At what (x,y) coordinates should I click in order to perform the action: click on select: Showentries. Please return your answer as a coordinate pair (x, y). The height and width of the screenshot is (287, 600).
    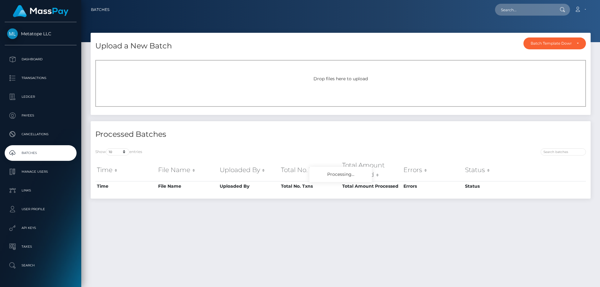
    Looking at the image, I should click on (118, 152).